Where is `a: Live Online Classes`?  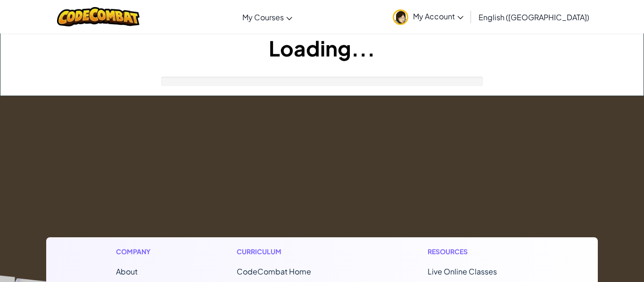 a: Live Online Classes is located at coordinates (462, 271).